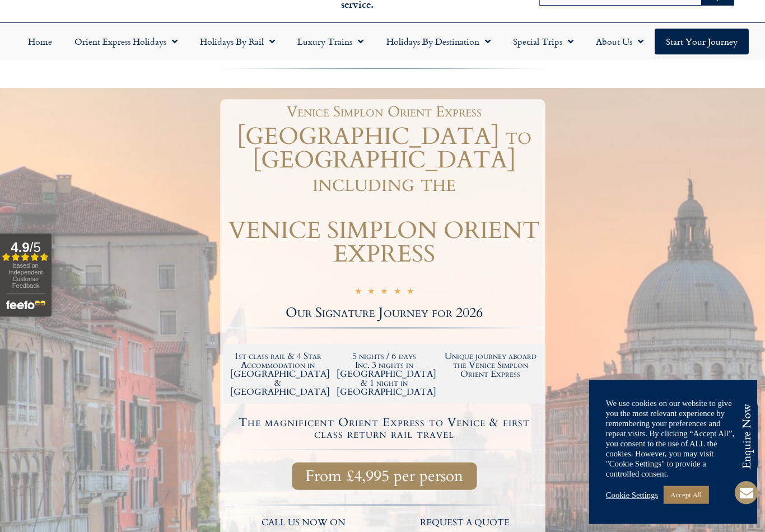 The height and width of the screenshot is (532, 765). I want to click on a: Start your Journey, so click(701, 42).